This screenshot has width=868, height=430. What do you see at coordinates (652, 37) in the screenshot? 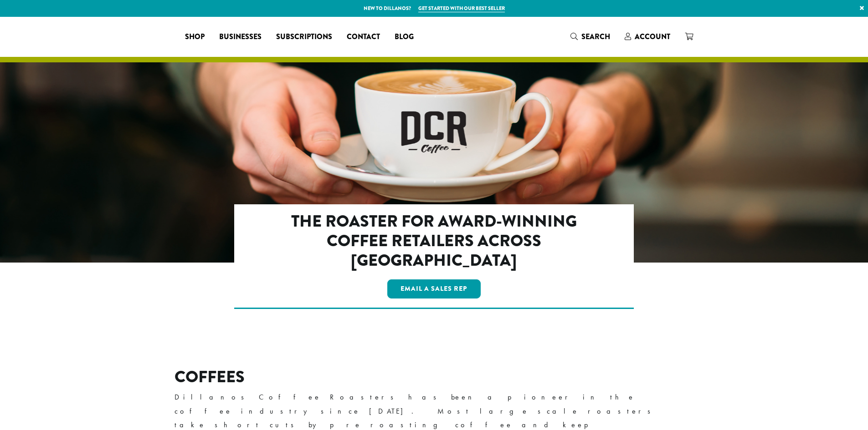
I see `span: Account` at bounding box center [652, 37].